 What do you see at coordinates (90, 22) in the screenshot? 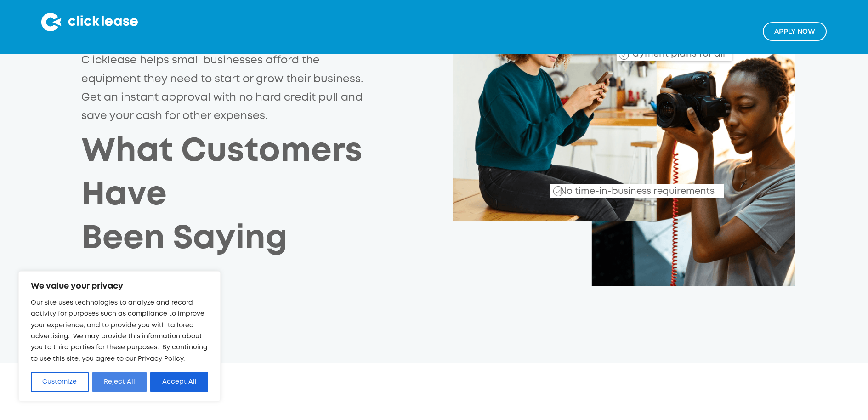
I see `img: Clicklease logo` at bounding box center [90, 22].